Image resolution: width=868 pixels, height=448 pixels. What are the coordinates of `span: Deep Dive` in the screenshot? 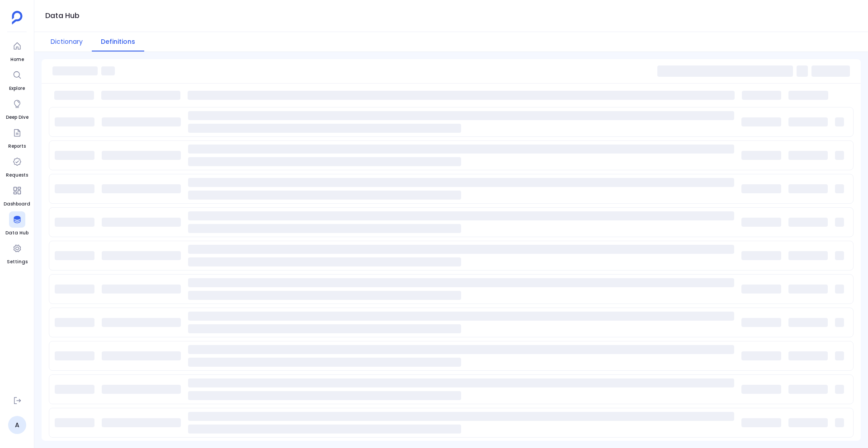 It's located at (17, 118).